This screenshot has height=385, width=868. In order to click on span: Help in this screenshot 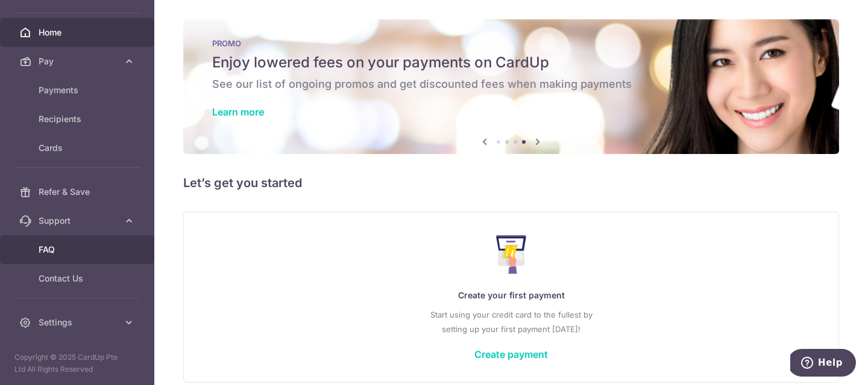, I will do `click(40, 14)`.